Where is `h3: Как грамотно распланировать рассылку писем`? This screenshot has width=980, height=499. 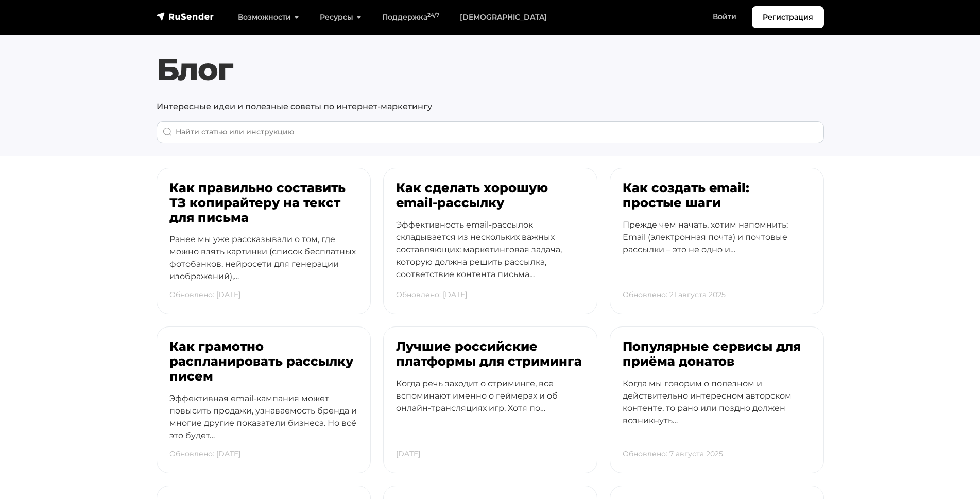 h3: Как грамотно распланировать рассылку писем is located at coordinates (264, 361).